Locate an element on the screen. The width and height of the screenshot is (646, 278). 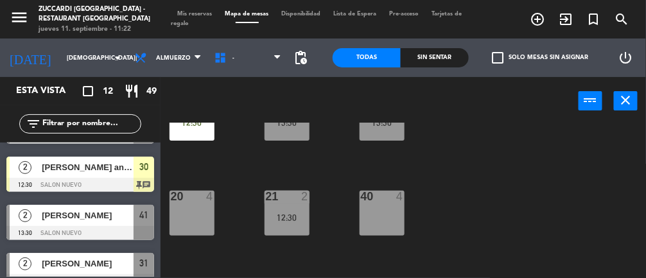
button: power_input is located at coordinates (590, 101).